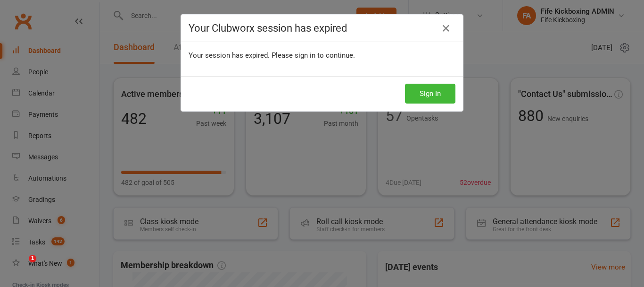 This screenshot has width=644, height=287. Describe the element at coordinates (272, 55) in the screenshot. I see `span: Your session has expired. Please sign in to continue.` at that location.